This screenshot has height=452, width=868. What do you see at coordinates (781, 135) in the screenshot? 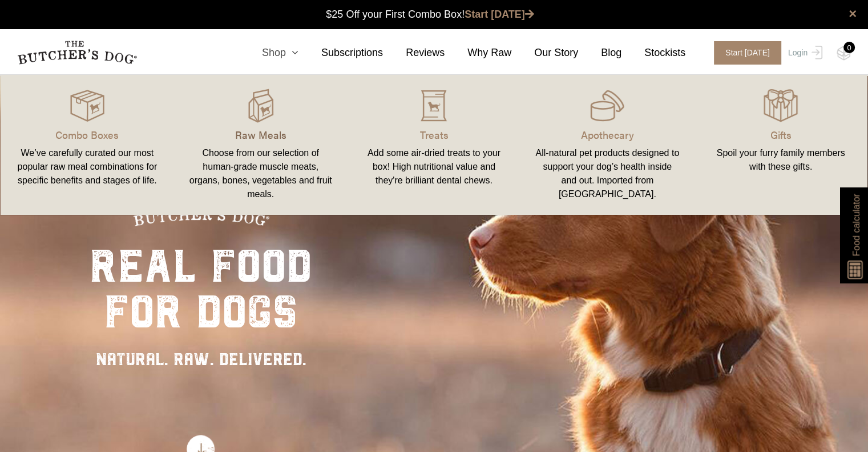
I see `p: Gifts` at bounding box center [781, 135].